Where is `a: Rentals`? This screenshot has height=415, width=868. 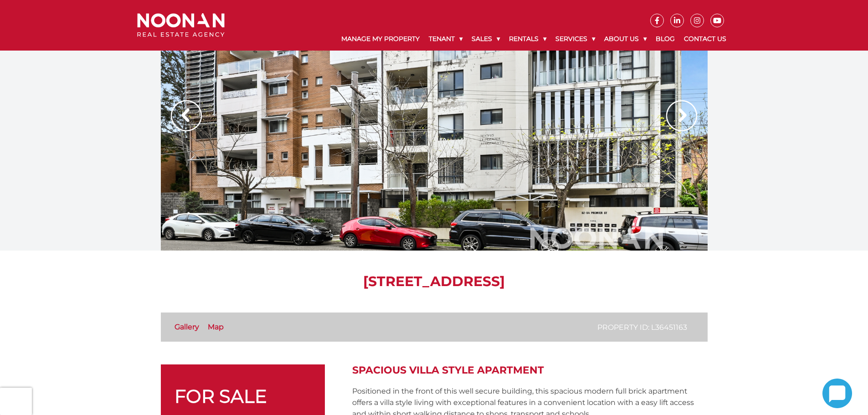 a: Rentals is located at coordinates (528, 39).